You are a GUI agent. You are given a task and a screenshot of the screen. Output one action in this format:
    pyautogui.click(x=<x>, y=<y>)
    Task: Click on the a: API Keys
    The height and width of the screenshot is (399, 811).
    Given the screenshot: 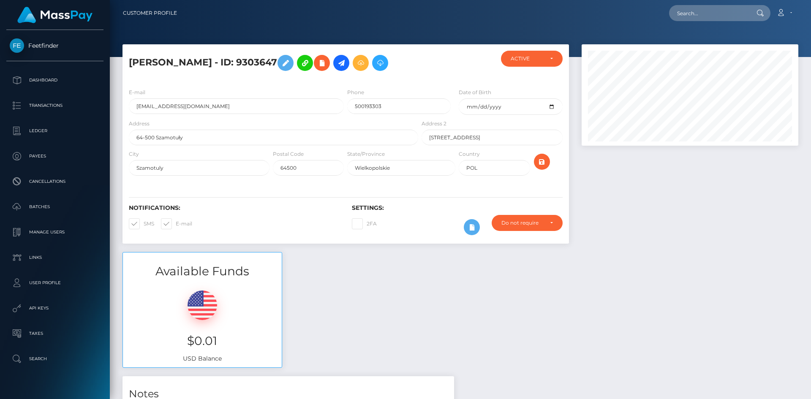 What is the action you would take?
    pyautogui.click(x=55, y=308)
    